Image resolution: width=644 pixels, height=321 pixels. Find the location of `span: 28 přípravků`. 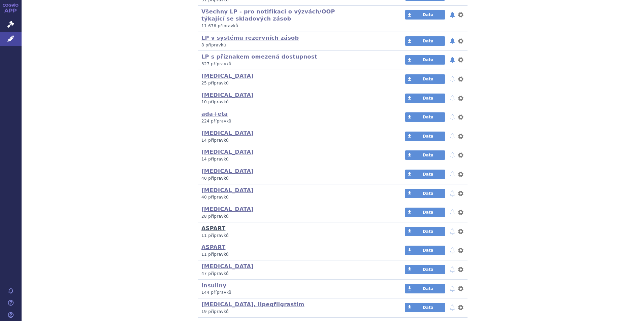

span: 28 přípravků is located at coordinates (215, 217).